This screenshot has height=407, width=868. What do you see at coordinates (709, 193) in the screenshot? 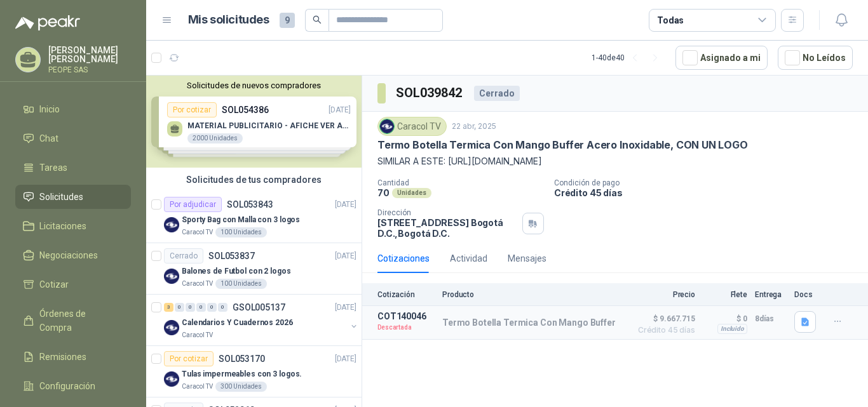
I see `p: Crédito 45 días` at bounding box center [709, 193].